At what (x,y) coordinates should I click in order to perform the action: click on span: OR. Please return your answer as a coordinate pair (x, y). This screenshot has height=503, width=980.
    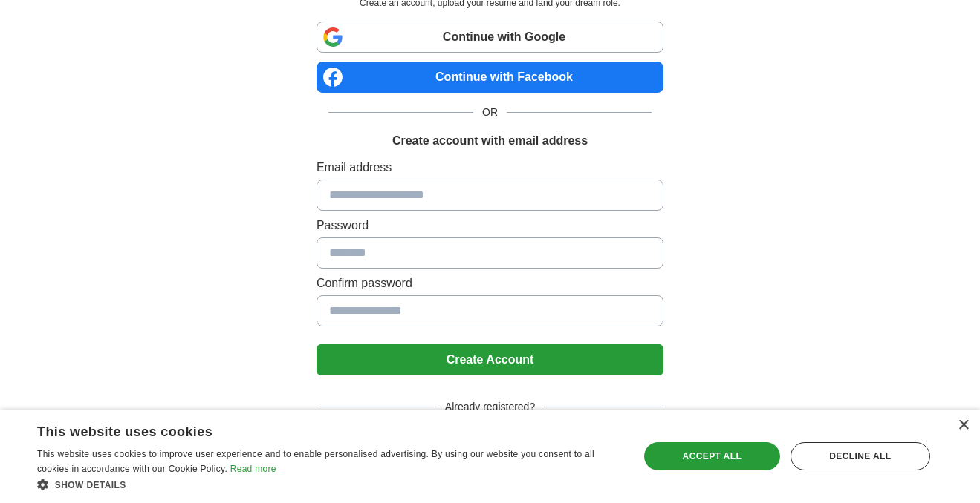
    Looking at the image, I should click on (490, 112).